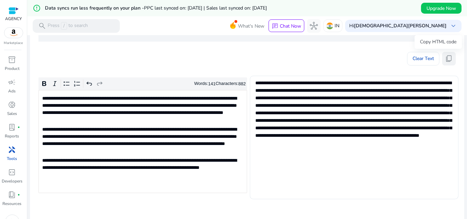 The width and height of the screenshot is (467, 219). I want to click on span: keyboard_arrow_down, so click(454, 26).